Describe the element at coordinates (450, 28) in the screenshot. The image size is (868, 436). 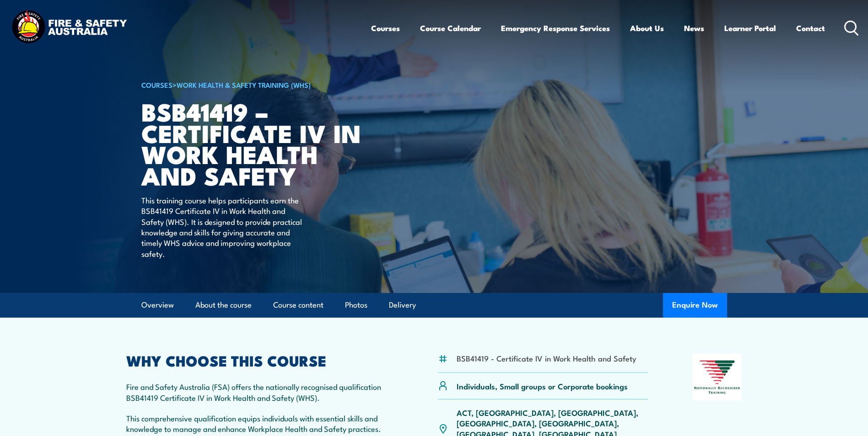
I see `a: Course Calendar` at that location.